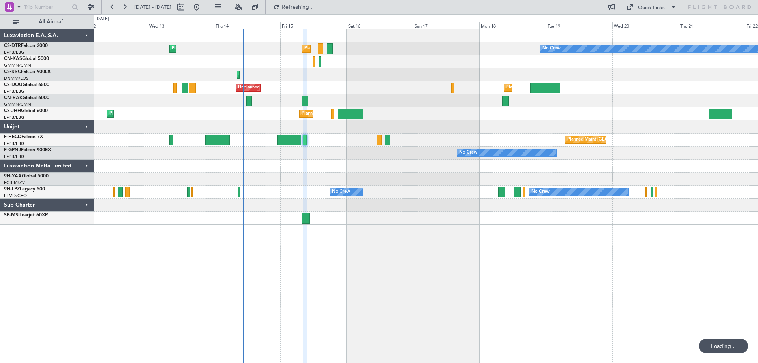  Describe the element at coordinates (712, 25) in the screenshot. I see `div: Thu 21` at that location.